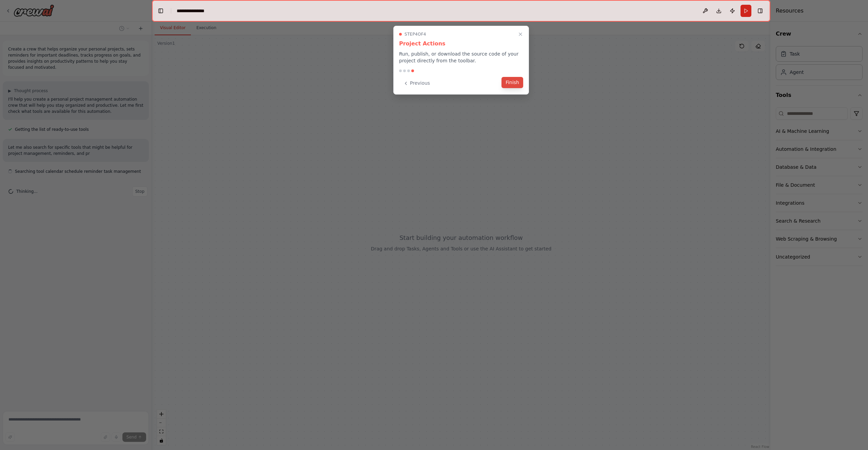 The width and height of the screenshot is (868, 450). I want to click on button: Close walkthrough, so click(520, 34).